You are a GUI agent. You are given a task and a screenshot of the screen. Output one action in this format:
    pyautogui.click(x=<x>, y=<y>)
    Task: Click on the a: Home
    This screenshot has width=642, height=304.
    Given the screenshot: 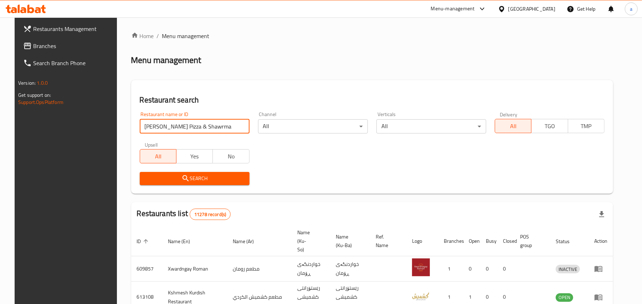 What is the action you would take?
    pyautogui.click(x=143, y=36)
    